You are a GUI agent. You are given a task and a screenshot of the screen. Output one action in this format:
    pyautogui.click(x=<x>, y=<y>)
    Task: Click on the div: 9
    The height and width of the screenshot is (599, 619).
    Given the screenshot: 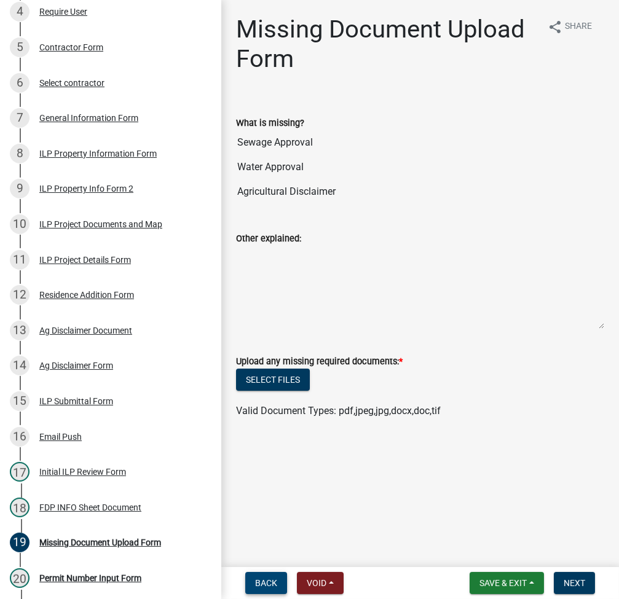 What is the action you would take?
    pyautogui.click(x=20, y=189)
    